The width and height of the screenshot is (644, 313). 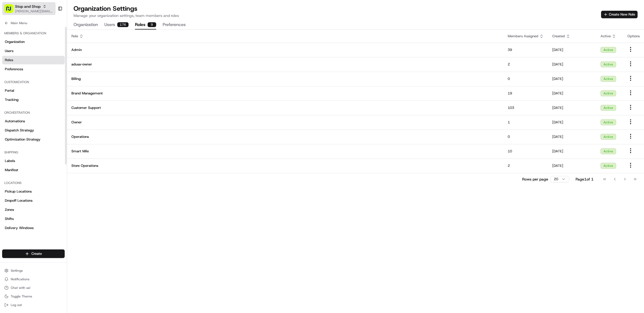 I want to click on a: Labels, so click(x=33, y=161).